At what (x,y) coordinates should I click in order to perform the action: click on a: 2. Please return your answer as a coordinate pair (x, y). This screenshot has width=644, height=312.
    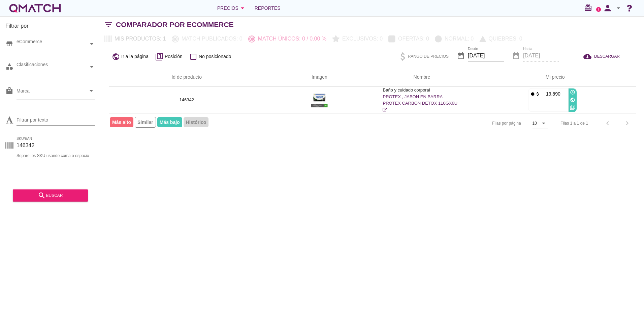
    Looking at the image, I should click on (599, 9).